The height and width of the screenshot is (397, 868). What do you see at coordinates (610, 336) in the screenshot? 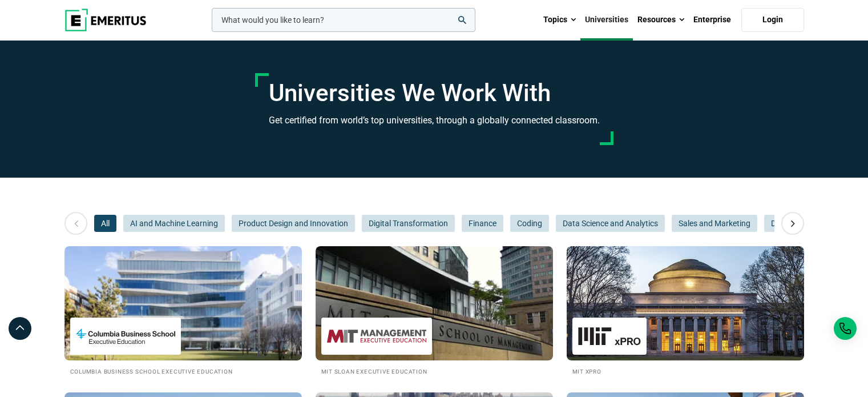
I see `img: MIT xPRO` at bounding box center [610, 336].